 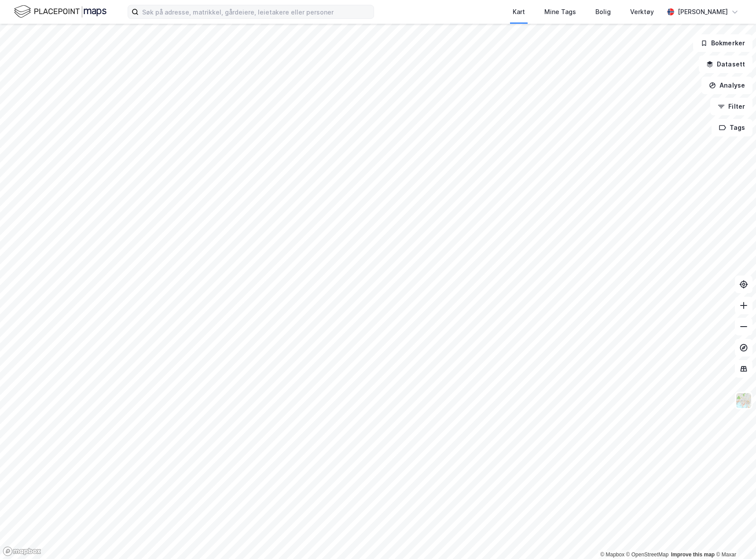 What do you see at coordinates (734, 538) in the screenshot?
I see `div: Kontrollprogram for chat` at bounding box center [734, 538].